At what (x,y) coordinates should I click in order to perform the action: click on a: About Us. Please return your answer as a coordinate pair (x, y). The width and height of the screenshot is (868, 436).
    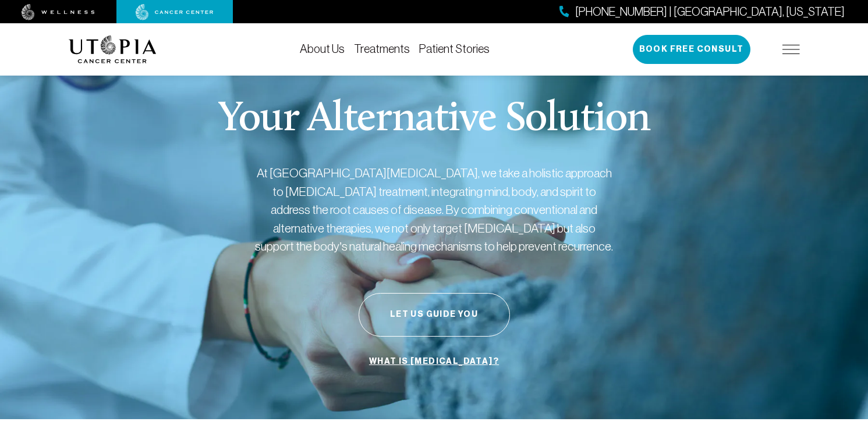
    Looking at the image, I should click on (322, 49).